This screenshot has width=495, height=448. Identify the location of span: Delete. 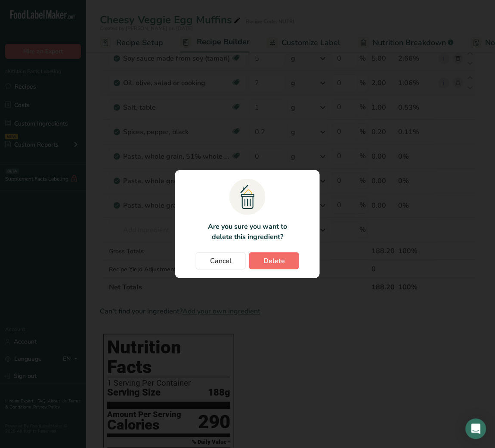
(274, 260).